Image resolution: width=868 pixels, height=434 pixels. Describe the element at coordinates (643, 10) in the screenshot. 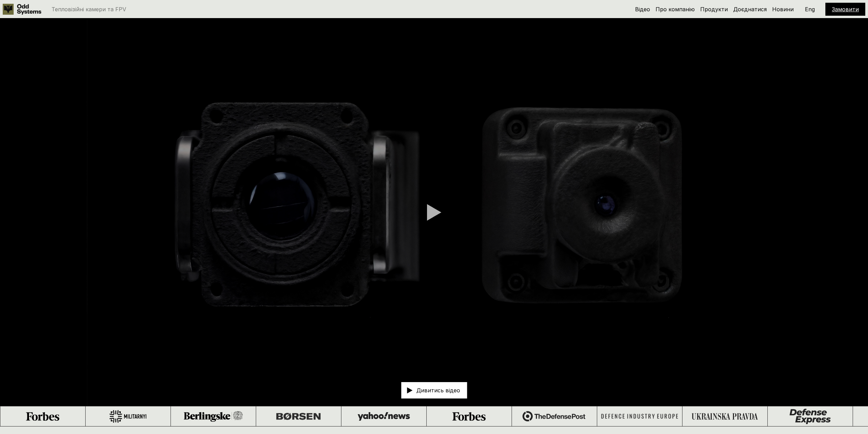

I see `a: Відео` at that location.